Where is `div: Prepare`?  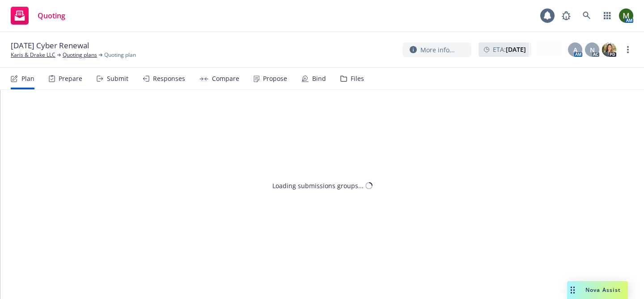 div: Prepare is located at coordinates (70, 79).